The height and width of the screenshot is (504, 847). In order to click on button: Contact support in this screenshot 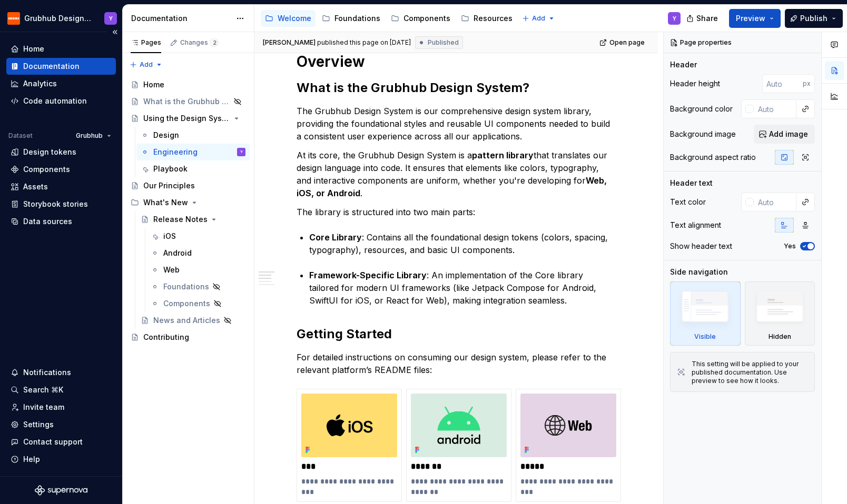, I will do `click(61, 442)`.